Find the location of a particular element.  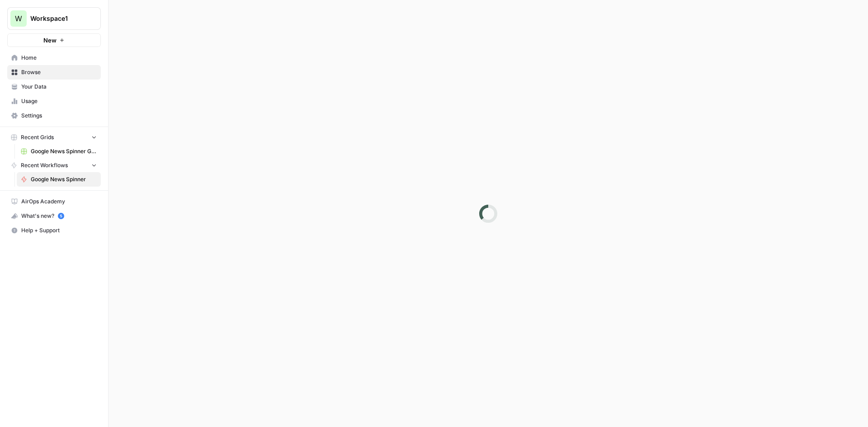

a: Google News Spinner is located at coordinates (59, 180).